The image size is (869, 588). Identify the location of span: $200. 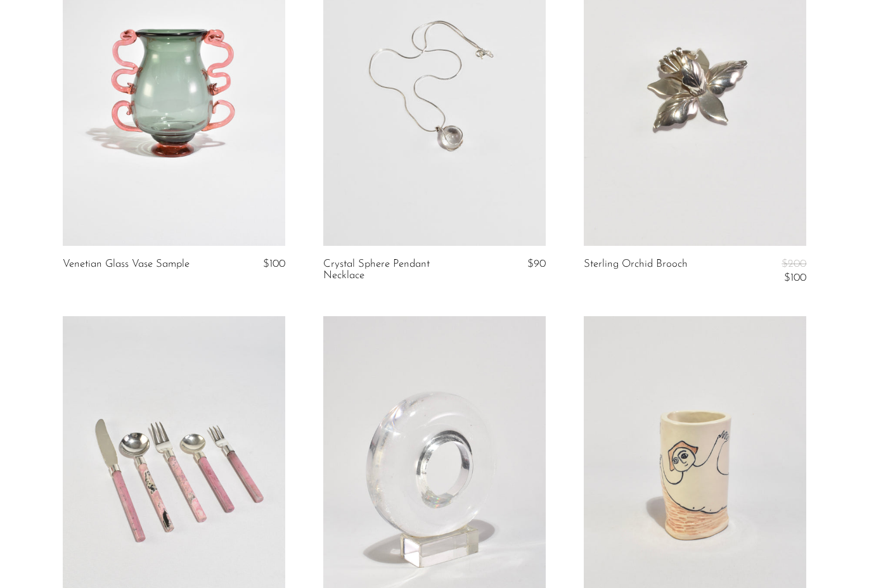
(793, 263).